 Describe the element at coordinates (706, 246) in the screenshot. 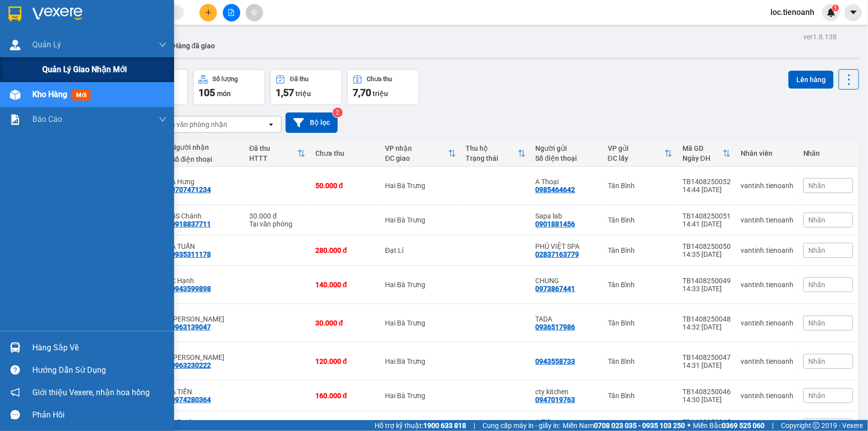

I see `div: TB1408250050` at that location.